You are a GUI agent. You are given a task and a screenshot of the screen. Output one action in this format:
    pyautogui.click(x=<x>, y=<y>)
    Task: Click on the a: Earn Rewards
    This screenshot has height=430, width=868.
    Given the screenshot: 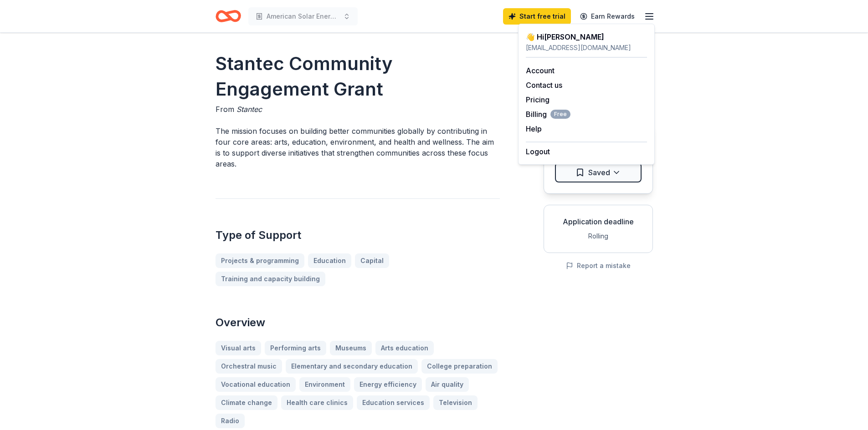 What is the action you would take?
    pyautogui.click(x=607, y=17)
    